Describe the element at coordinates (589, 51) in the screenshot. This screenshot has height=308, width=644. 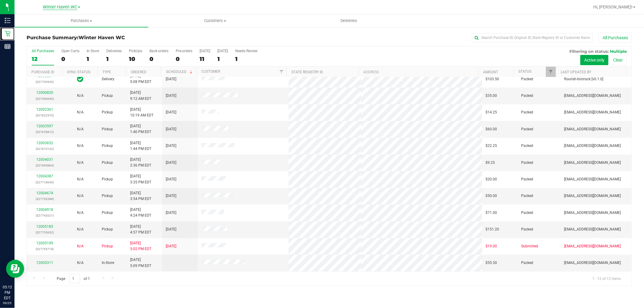
I see `span: Filtering on status:` at that location.